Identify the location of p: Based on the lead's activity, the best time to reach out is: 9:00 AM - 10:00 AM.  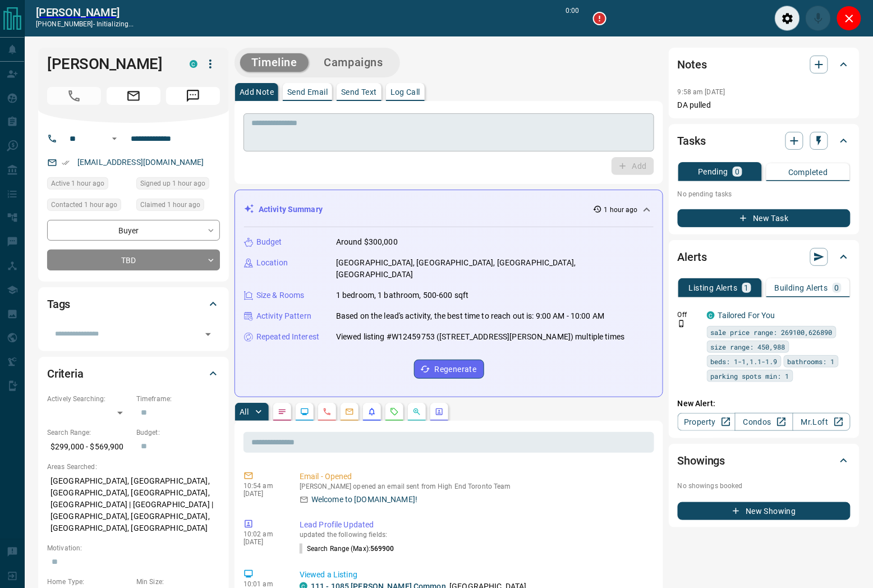
(470, 316).